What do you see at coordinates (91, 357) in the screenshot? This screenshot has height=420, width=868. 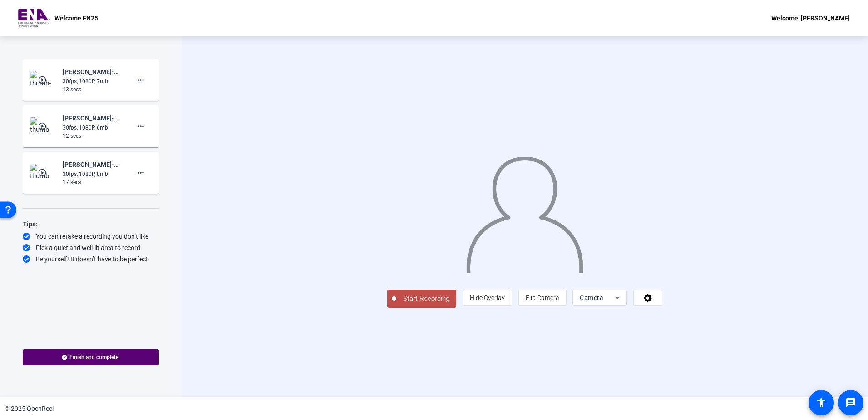 I see `button: Finish and complete` at bounding box center [91, 357].